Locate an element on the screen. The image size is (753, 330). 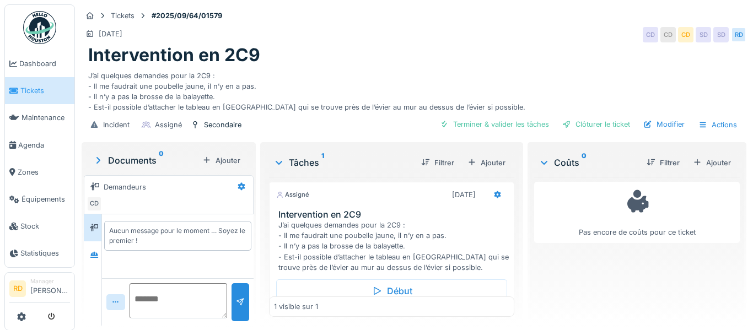
div: Incident is located at coordinates (116, 125).